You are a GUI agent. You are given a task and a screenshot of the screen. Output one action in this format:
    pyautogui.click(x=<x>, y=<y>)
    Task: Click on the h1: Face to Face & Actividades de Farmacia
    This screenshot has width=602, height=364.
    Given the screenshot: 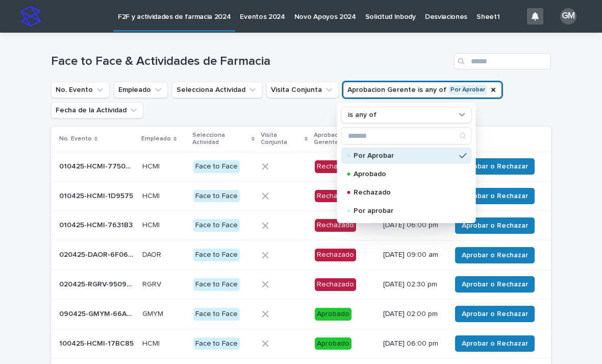 What is the action you would take?
    pyautogui.click(x=251, y=61)
    